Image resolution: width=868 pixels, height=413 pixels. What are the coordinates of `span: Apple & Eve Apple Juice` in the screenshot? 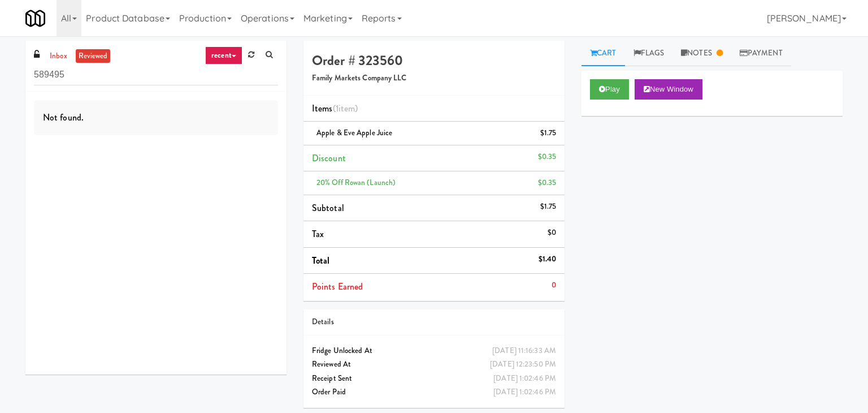 It's located at (354, 133).